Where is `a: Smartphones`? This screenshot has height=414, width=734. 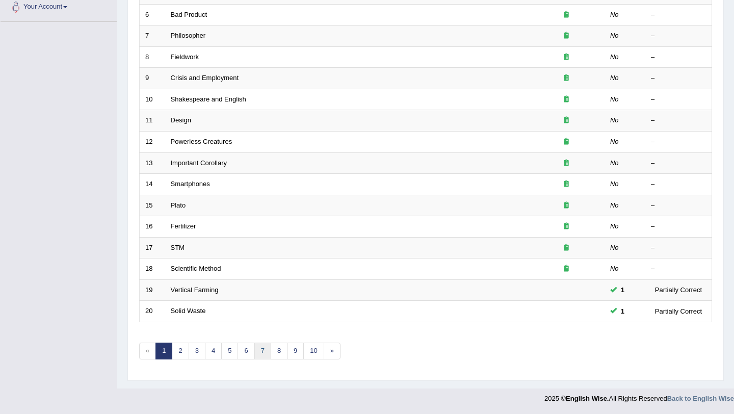
a: Smartphones is located at coordinates (190, 183).